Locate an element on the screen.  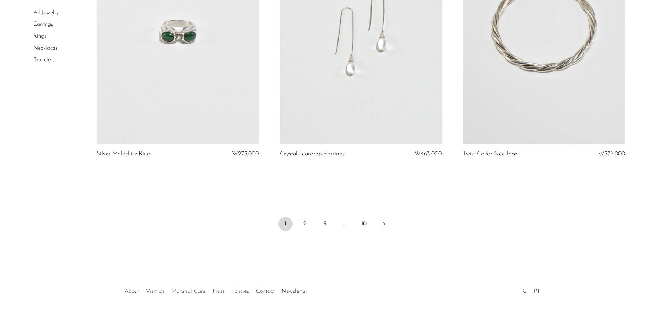
a: Crystal Teardrop Earrings is located at coordinates (312, 154).